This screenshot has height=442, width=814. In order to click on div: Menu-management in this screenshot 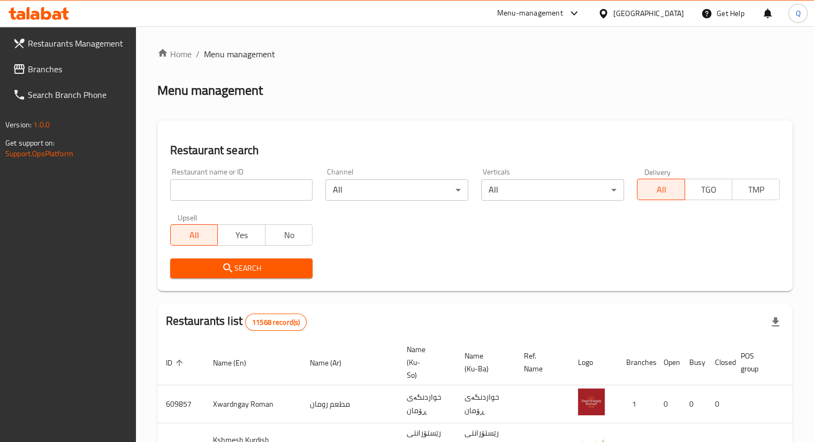, I will do `click(530, 13)`.